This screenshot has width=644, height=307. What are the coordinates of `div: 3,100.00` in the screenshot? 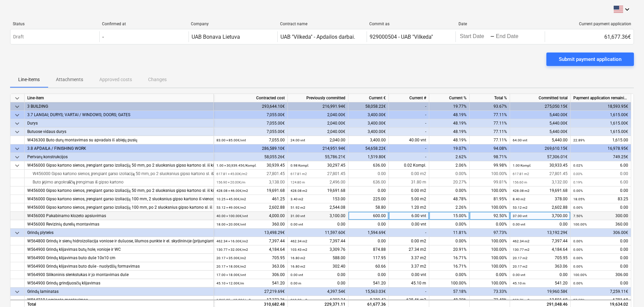 It's located at (318, 216).